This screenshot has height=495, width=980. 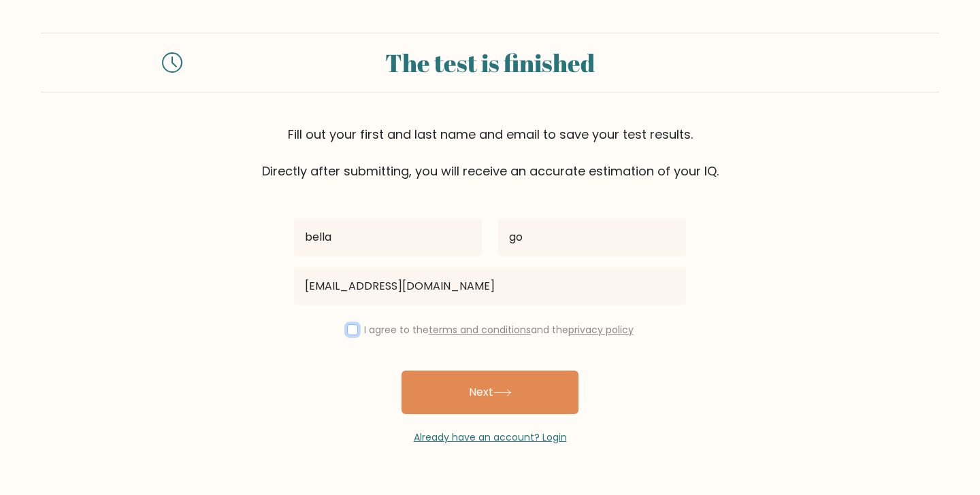 I want to click on label: I agree to the and the, so click(x=499, y=330).